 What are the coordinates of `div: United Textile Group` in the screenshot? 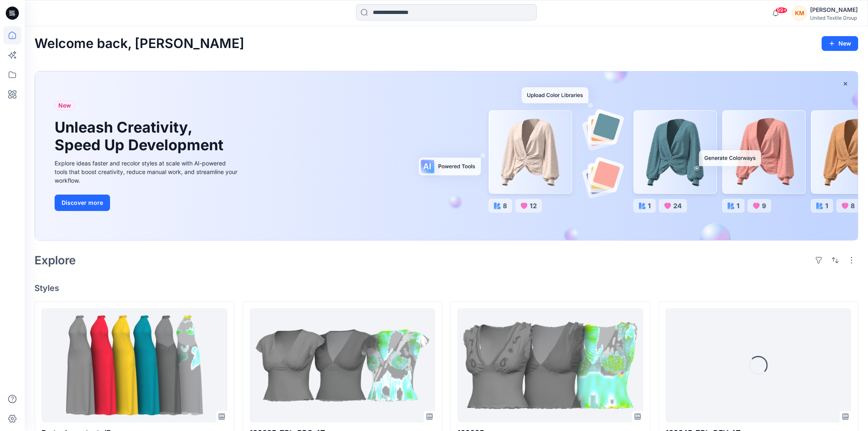 It's located at (833, 18).